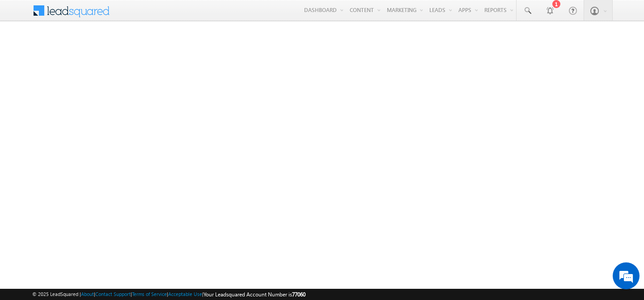 The image size is (644, 300). I want to click on a: About, so click(87, 294).